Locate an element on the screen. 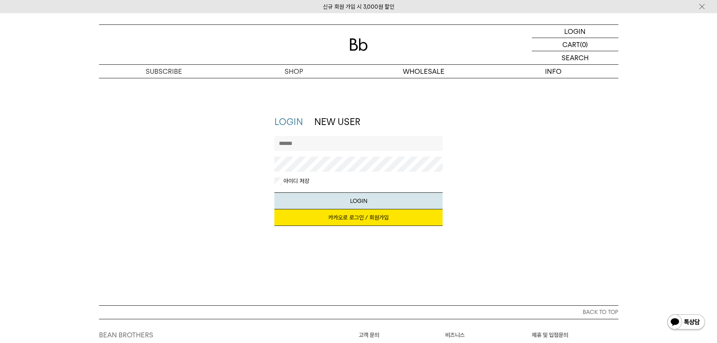 The height and width of the screenshot is (343, 717). p: INFO is located at coordinates (553, 71).